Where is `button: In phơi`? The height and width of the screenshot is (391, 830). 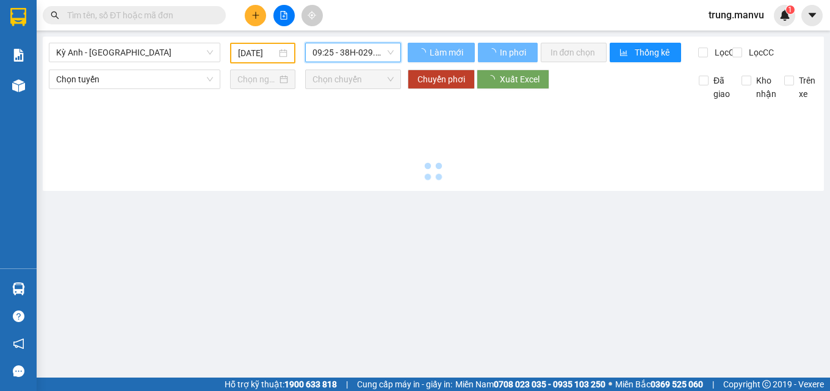
button: In phơi is located at coordinates (508, 52).